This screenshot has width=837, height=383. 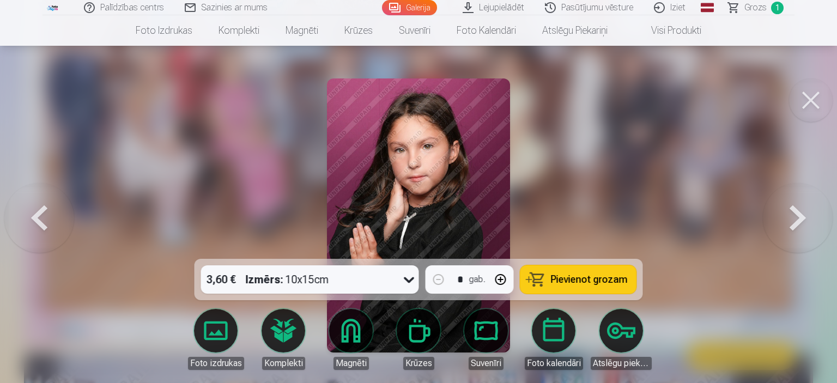 What do you see at coordinates (477, 280) in the screenshot?
I see `div: gab.` at bounding box center [477, 280].